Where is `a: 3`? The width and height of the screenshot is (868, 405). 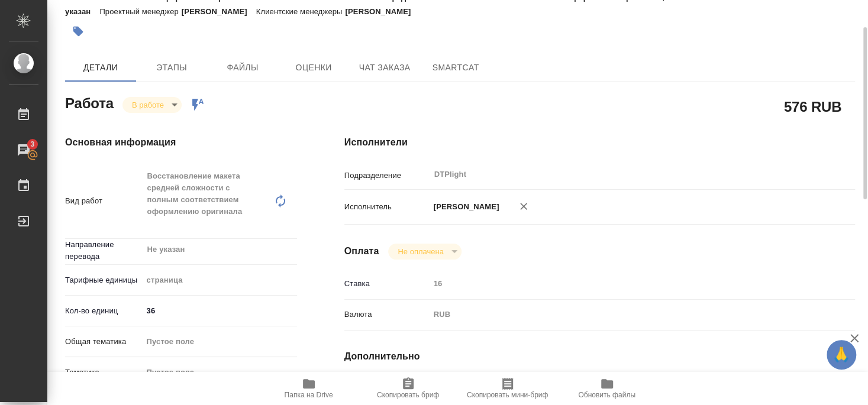 a: 3 is located at coordinates (24, 150).